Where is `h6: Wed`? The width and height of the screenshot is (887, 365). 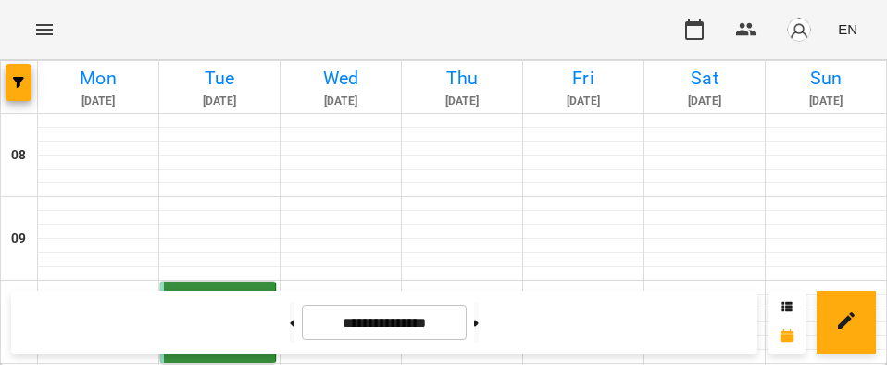 h6: Wed is located at coordinates (341, 78).